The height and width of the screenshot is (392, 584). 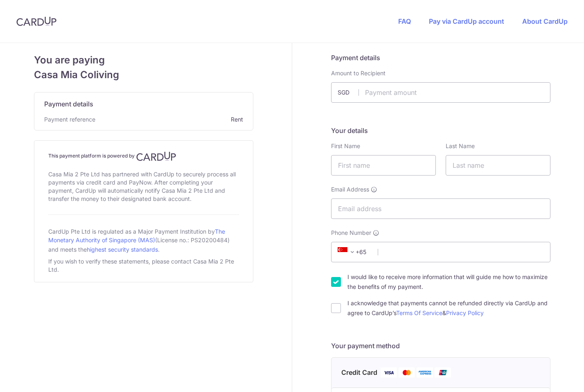 What do you see at coordinates (425, 372) in the screenshot?
I see `img: American Express` at bounding box center [425, 372].